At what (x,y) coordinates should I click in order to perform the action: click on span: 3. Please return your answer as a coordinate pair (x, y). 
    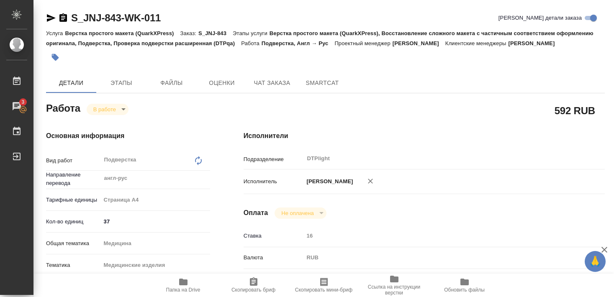
    Looking at the image, I should click on (23, 102).